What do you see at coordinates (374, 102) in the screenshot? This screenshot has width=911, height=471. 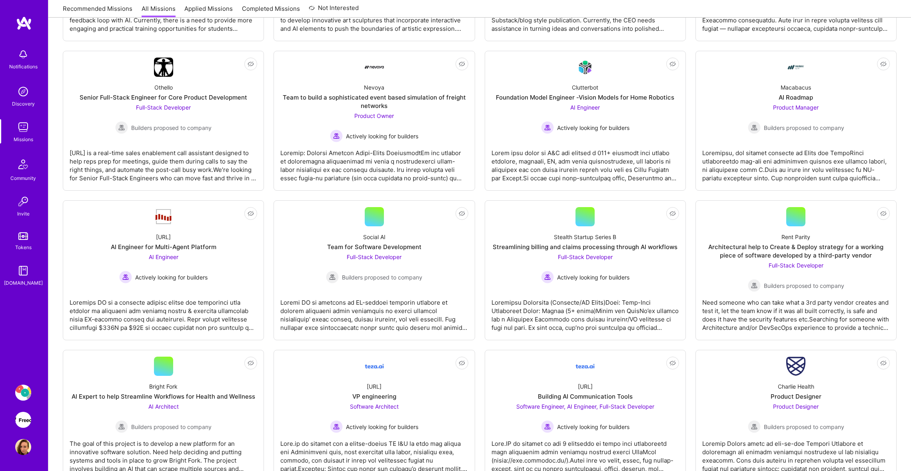 I see `div: Team to build a sophisticated event based simulation of freight networks` at bounding box center [374, 102].